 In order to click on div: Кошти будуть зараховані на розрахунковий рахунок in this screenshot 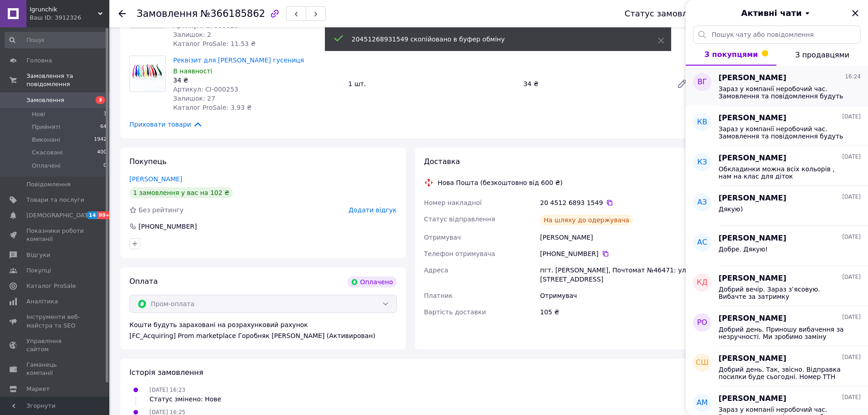, I will do `click(263, 331)`.